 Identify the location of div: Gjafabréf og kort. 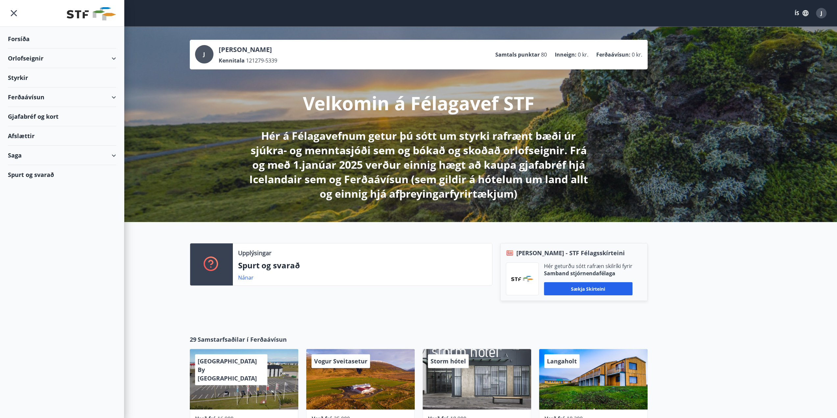
(62, 116).